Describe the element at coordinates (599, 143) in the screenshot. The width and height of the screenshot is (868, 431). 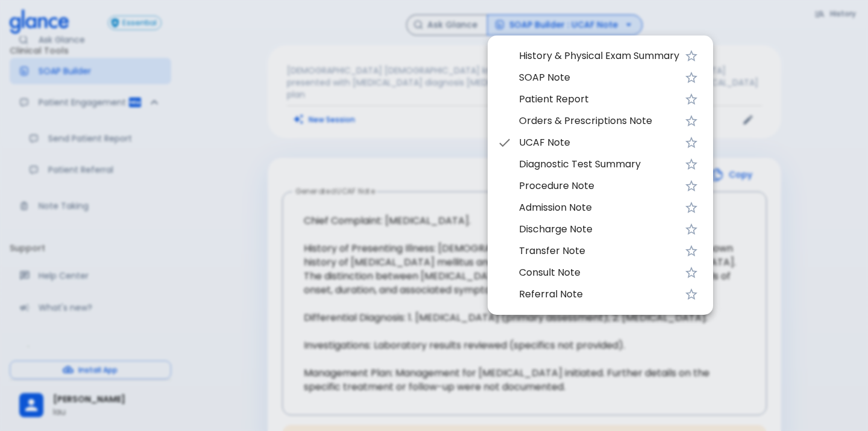
I see `span: UCAF Note` at that location.